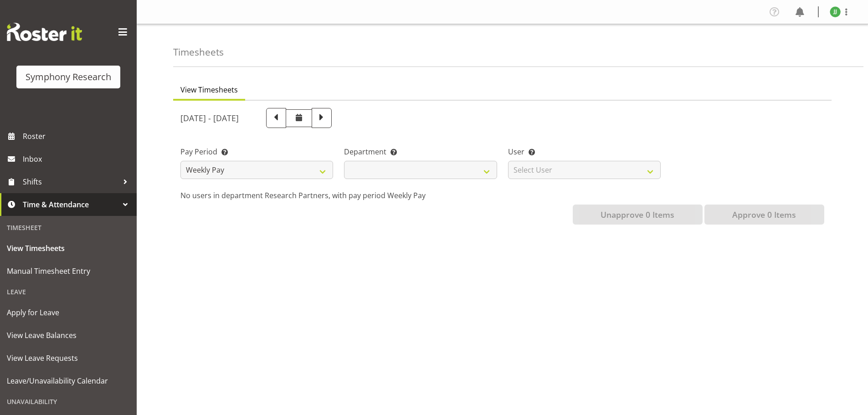 The image size is (868, 415). I want to click on p: No users in department Research Partners, with pay period Weekly Pay, so click(503, 196).